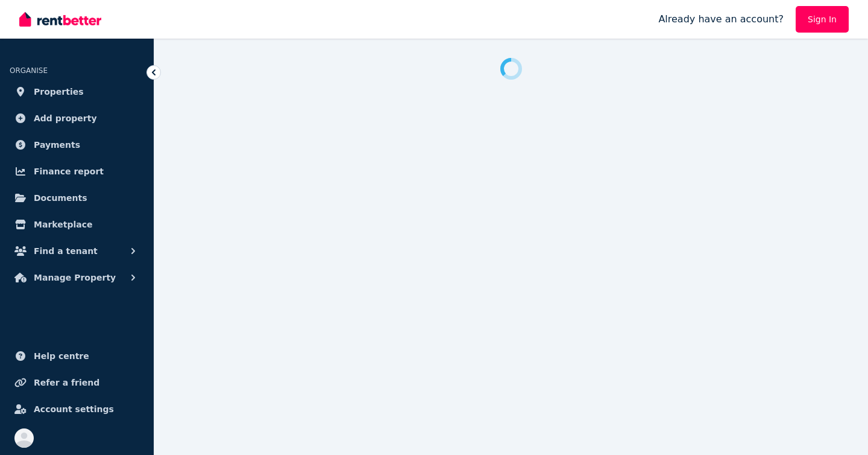 This screenshot has height=455, width=868. What do you see at coordinates (823, 20) in the screenshot?
I see `a: Sign In` at bounding box center [823, 20].